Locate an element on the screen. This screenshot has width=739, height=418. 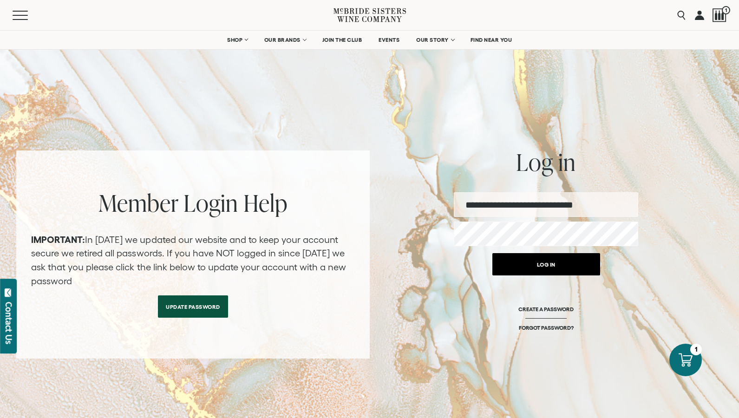
a: FIND NEAR YOU is located at coordinates (492, 40).